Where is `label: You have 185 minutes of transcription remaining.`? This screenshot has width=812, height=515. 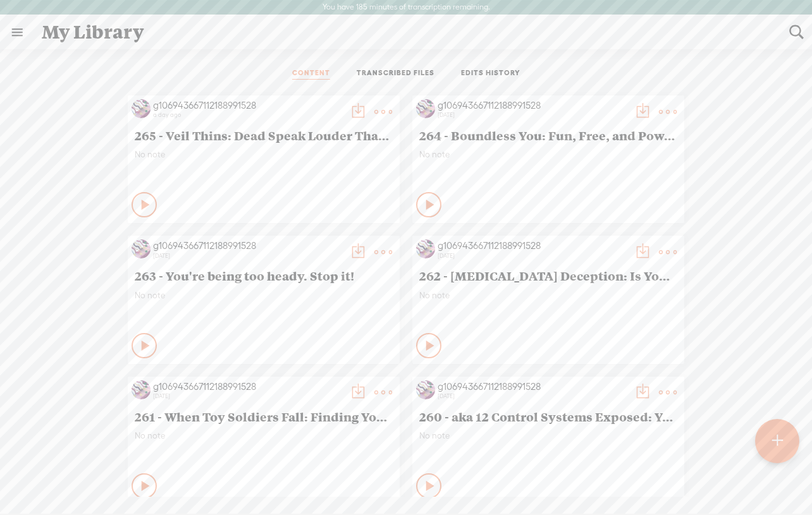
label: You have 185 minutes of transcription remaining. is located at coordinates (406, 7).